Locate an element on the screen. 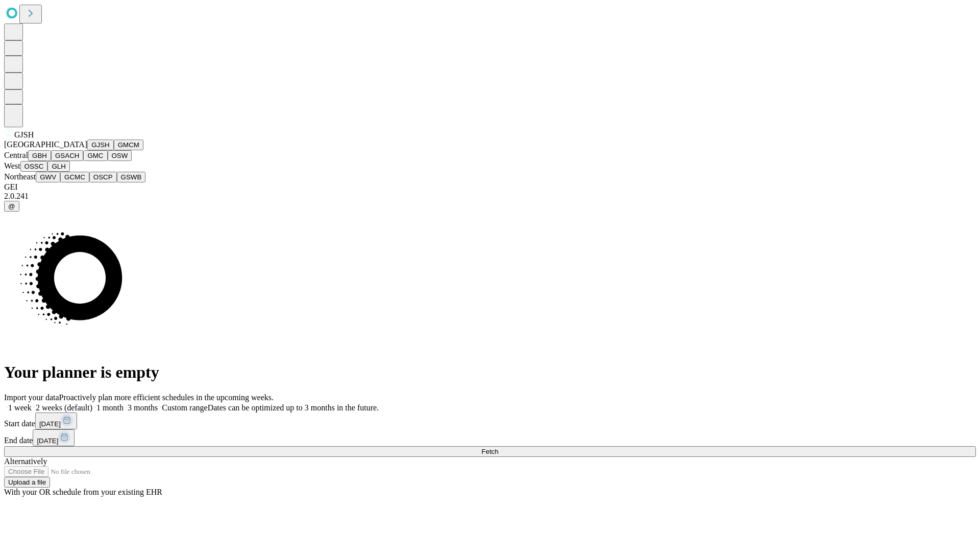 The image size is (980, 552). button: Upload a file is located at coordinates (27, 482).